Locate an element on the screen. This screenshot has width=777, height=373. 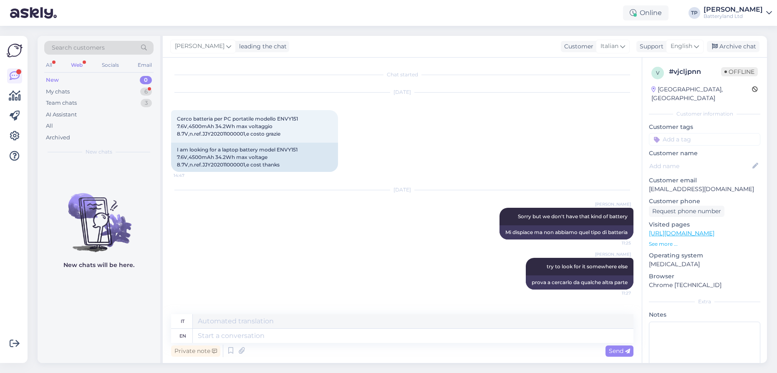
div: it is located at coordinates (182, 321).